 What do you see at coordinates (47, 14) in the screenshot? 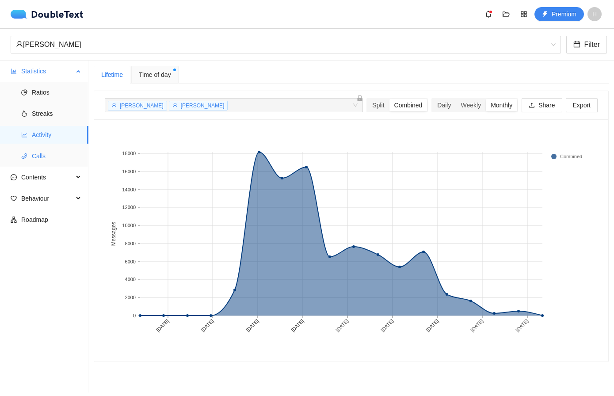
I see `a: logoDoubleText` at bounding box center [47, 14].